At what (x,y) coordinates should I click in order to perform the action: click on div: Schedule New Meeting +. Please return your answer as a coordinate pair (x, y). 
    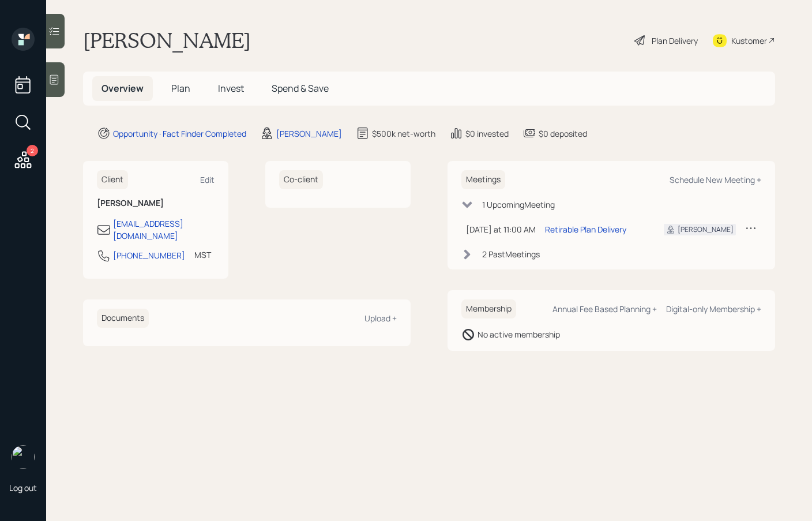
    Looking at the image, I should click on (715, 180).